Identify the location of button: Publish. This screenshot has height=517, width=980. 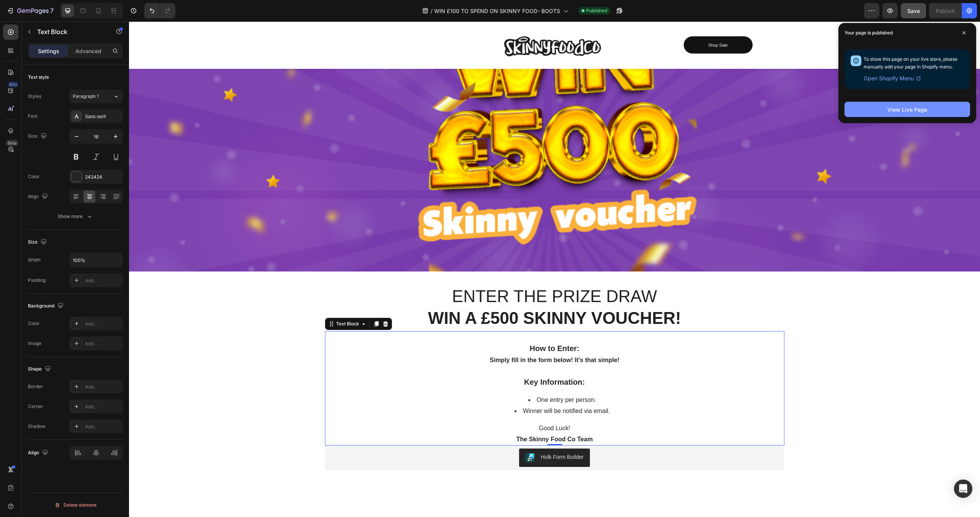
(945, 11).